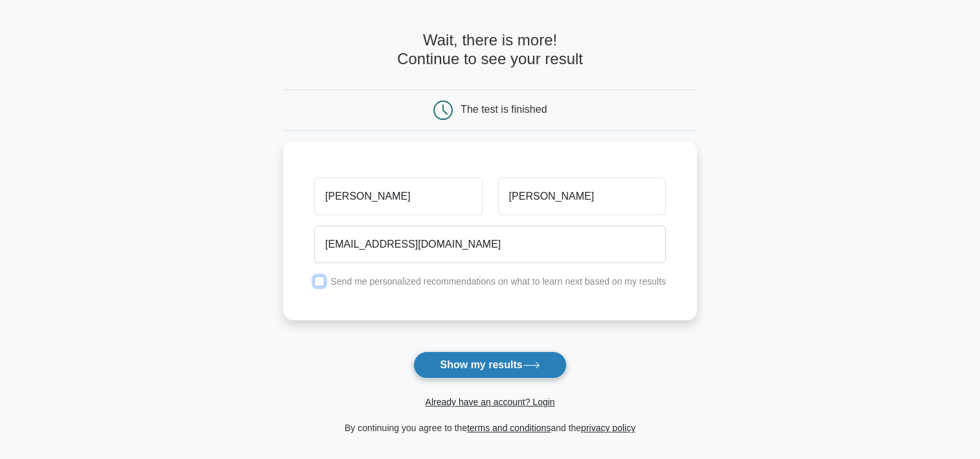 The image size is (980, 459). I want to click on div: By continuing you agree to the and the, so click(490, 428).